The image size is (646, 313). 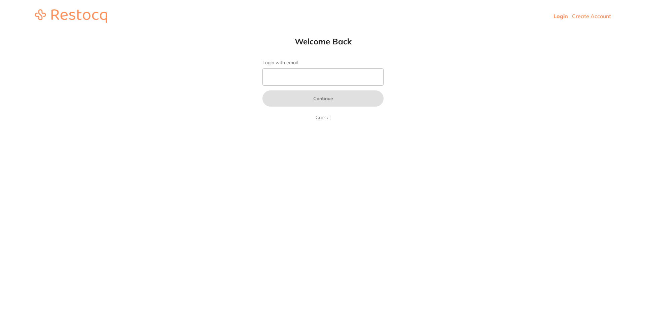 What do you see at coordinates (592, 16) in the screenshot?
I see `a: Create Account` at bounding box center [592, 16].